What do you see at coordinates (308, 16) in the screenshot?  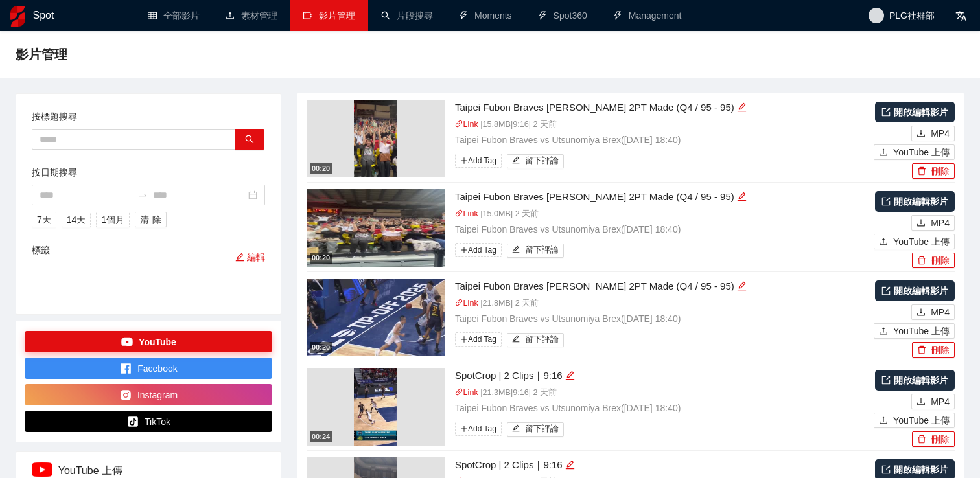 I see `span: video-camera` at bounding box center [308, 16].